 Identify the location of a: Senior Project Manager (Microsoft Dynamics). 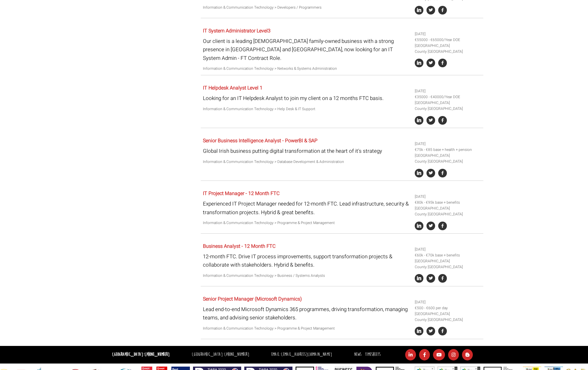
(252, 299).